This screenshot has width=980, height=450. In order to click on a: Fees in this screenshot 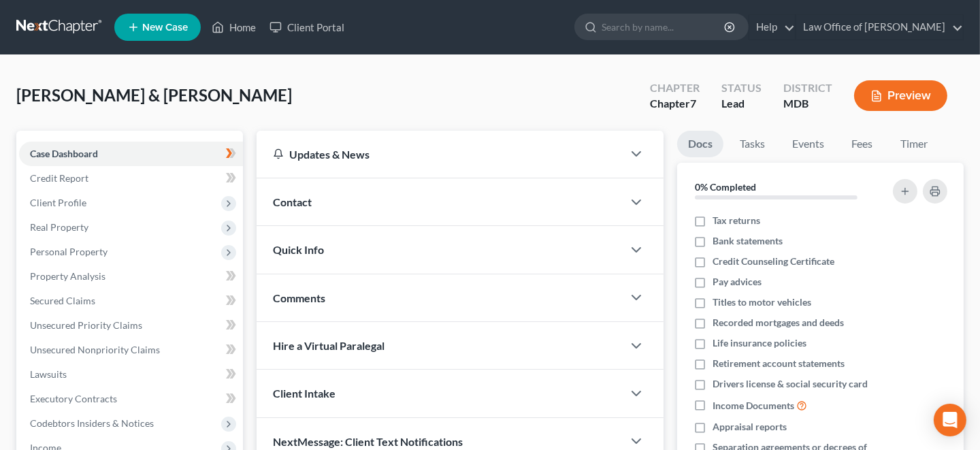, I will do `click(862, 144)`.